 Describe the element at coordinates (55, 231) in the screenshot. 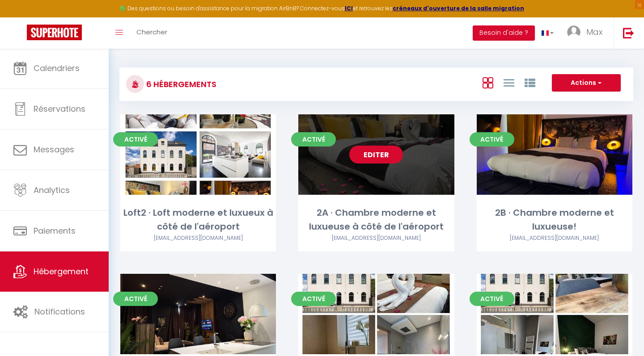

I see `span: Paiements` at that location.